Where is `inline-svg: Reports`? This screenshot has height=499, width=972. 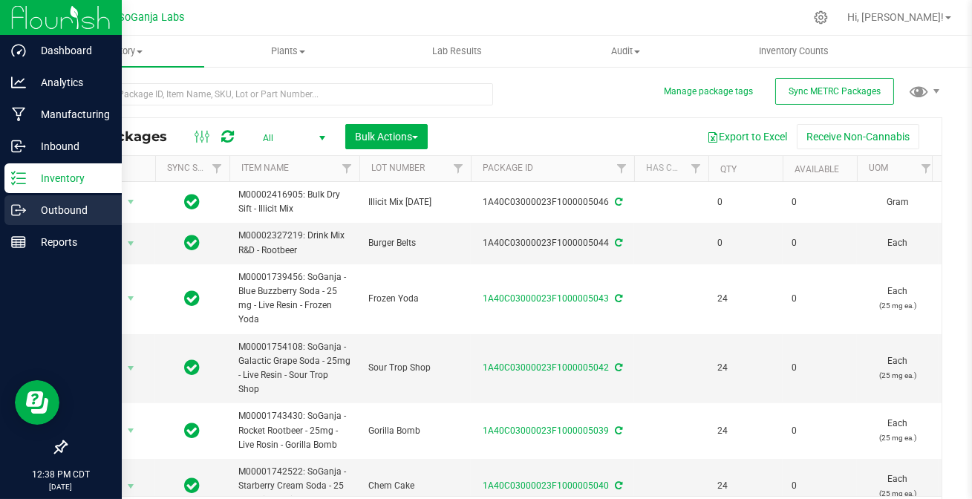 inline-svg: Reports is located at coordinates (19, 242).